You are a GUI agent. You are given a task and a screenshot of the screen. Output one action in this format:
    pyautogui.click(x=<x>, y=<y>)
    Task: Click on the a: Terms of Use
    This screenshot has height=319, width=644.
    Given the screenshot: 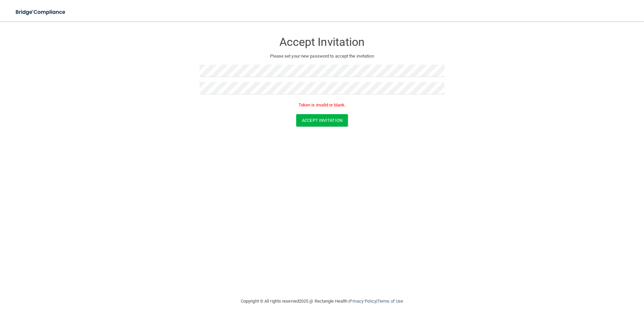 What is the action you would take?
    pyautogui.click(x=390, y=301)
    